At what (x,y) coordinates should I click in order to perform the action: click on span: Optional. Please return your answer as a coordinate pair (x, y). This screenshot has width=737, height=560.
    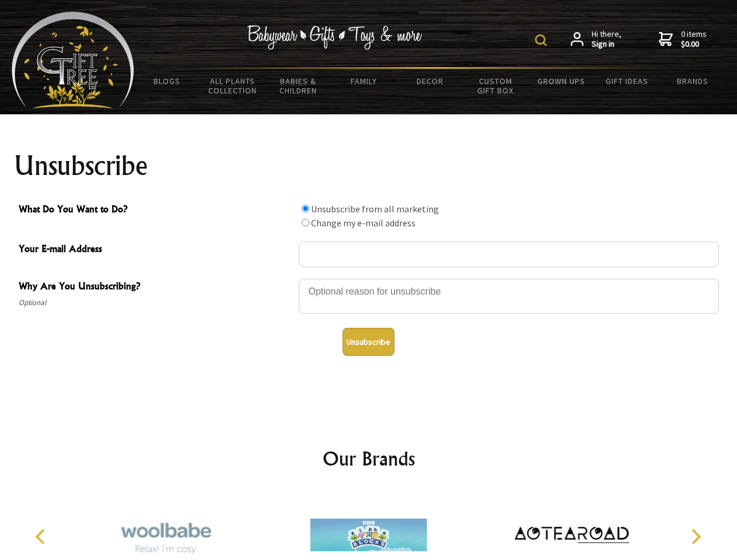
    Looking at the image, I should click on (156, 302).